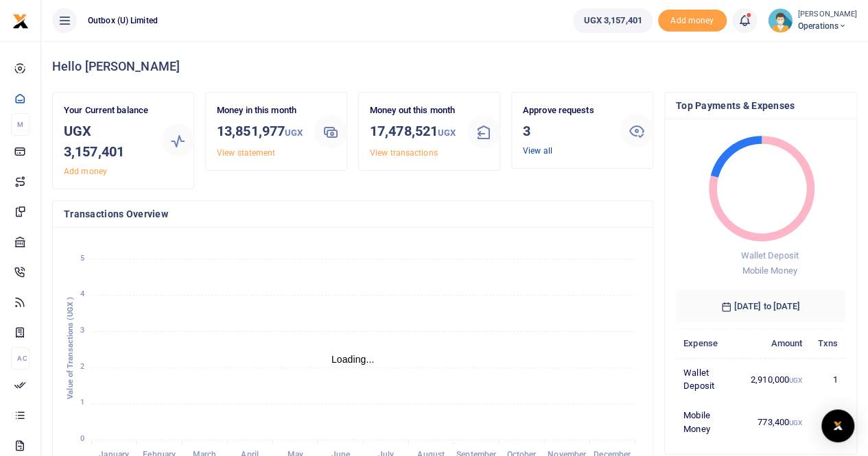 The image size is (868, 456). What do you see at coordinates (82, 330) in the screenshot?
I see `tspan: 3` at bounding box center [82, 330].